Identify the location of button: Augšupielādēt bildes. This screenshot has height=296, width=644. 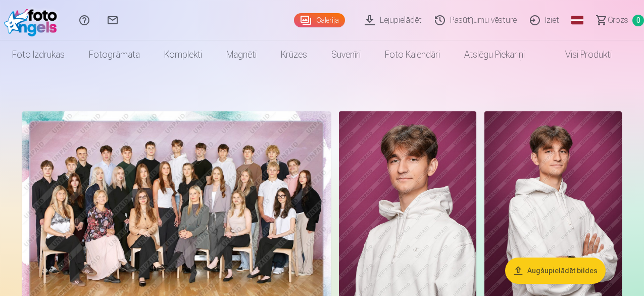
(555, 270).